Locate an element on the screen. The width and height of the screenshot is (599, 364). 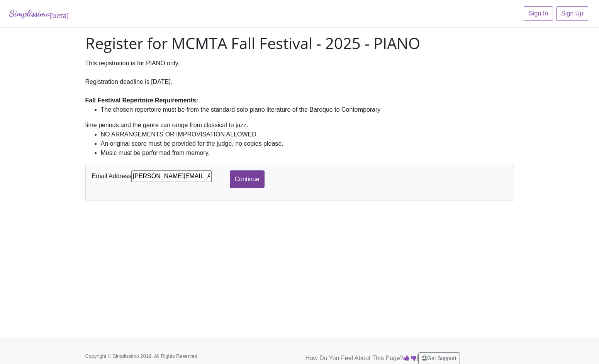
a: Sign Up is located at coordinates (572, 14).